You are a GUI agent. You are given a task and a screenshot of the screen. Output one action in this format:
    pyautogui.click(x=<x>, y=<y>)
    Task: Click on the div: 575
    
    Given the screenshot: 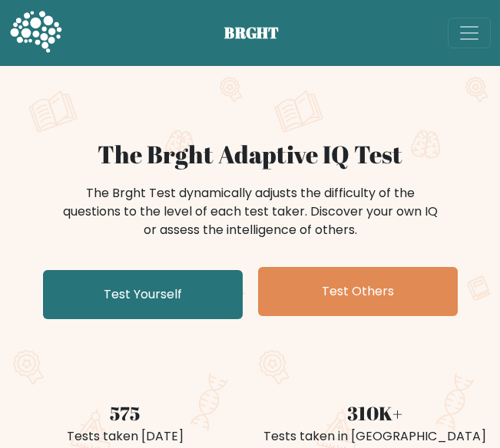 What is the action you would take?
    pyautogui.click(x=125, y=413)
    